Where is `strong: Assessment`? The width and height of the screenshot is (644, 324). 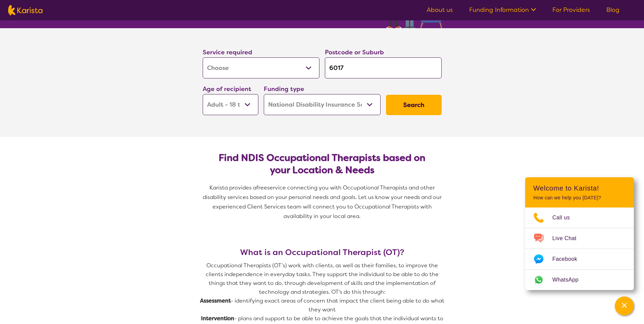 strong: Assessment is located at coordinates (216, 301).